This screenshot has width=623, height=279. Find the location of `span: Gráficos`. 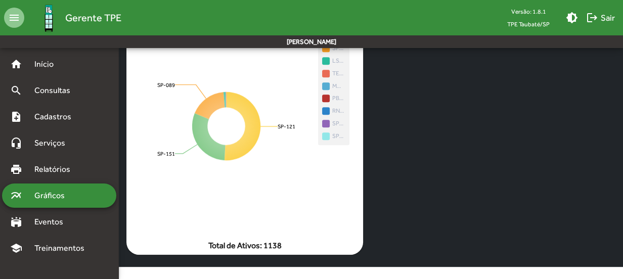

span: Gráficos is located at coordinates (53, 196).